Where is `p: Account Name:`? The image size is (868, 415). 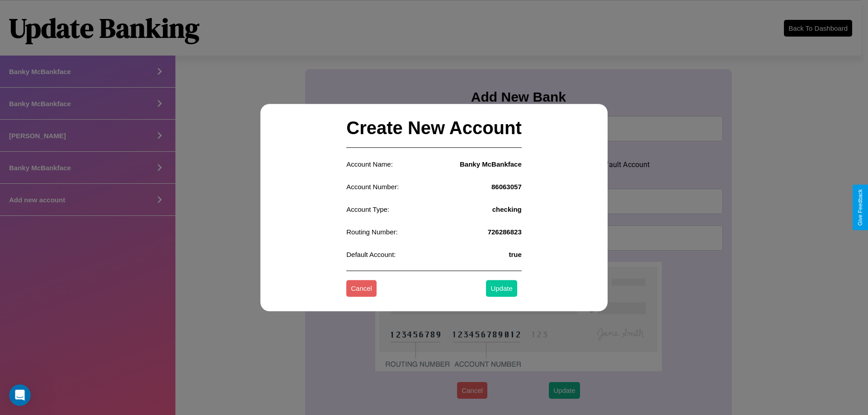
p: Account Name: is located at coordinates (369, 164).